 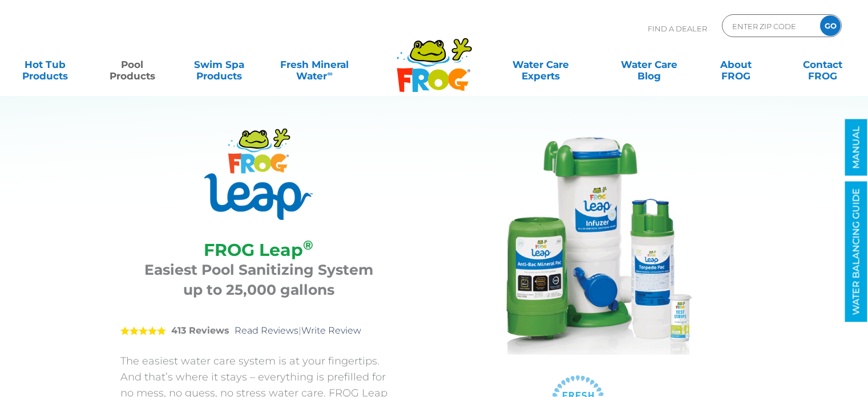 I want to click on a: MANUAL, so click(x=857, y=148).